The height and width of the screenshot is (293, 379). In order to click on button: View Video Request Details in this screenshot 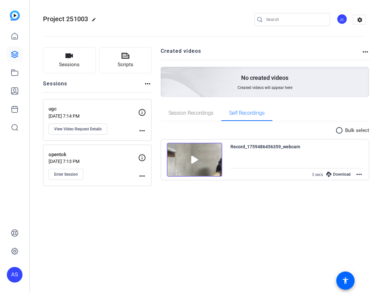, I will do `click(78, 129)`.